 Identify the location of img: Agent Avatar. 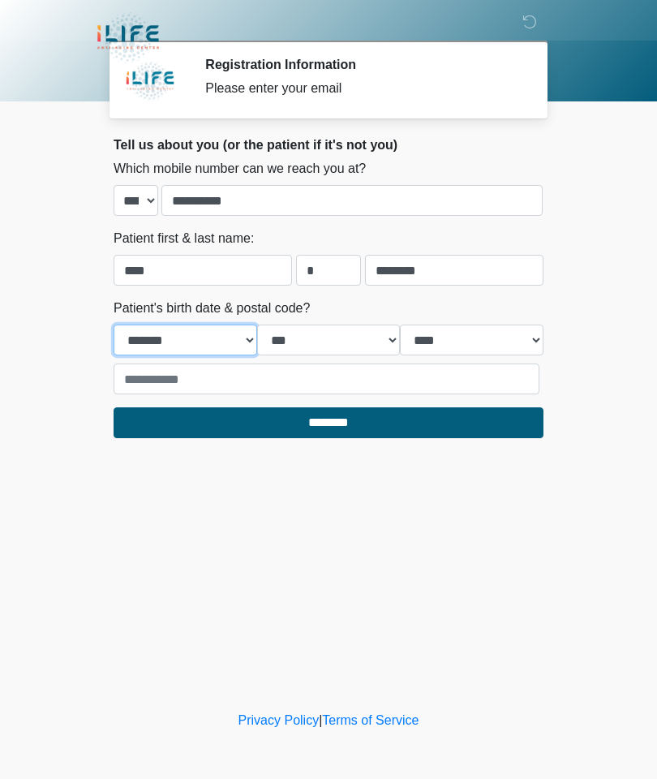
(150, 81).